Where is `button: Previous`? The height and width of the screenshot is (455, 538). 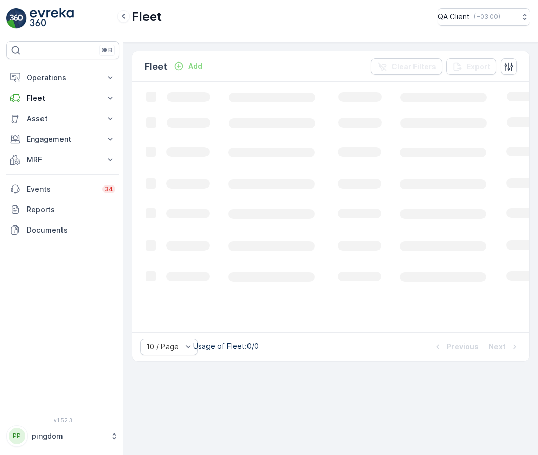
button: Previous is located at coordinates (455, 347).